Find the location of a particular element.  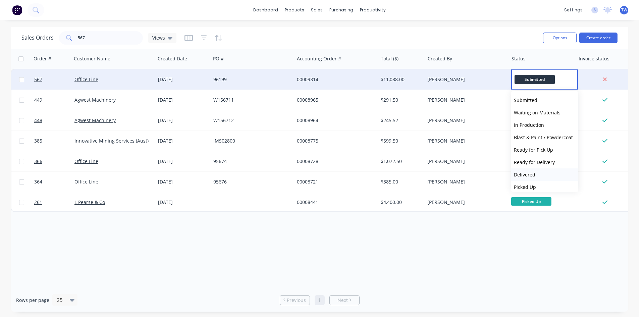

div: Customer Name is located at coordinates (92, 59).